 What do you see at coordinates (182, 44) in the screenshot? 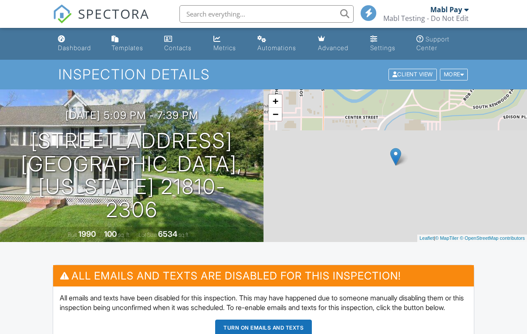
I see `a: Contacts` at bounding box center [182, 44].